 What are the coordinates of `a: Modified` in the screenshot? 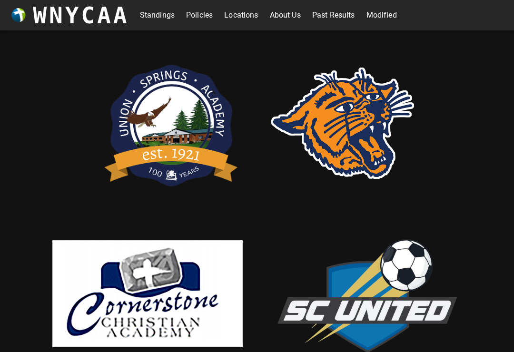 It's located at (382, 15).